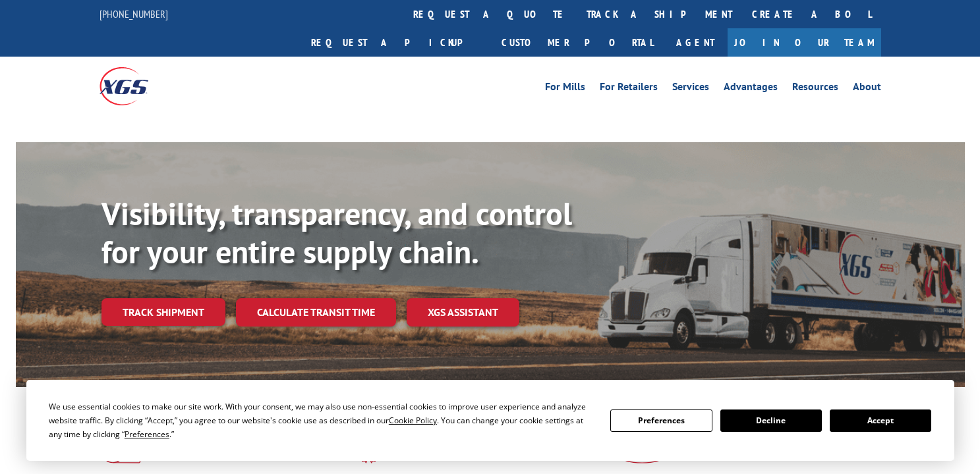 The image size is (980, 474). What do you see at coordinates (866, 89) in the screenshot?
I see `a: About` at bounding box center [866, 89].